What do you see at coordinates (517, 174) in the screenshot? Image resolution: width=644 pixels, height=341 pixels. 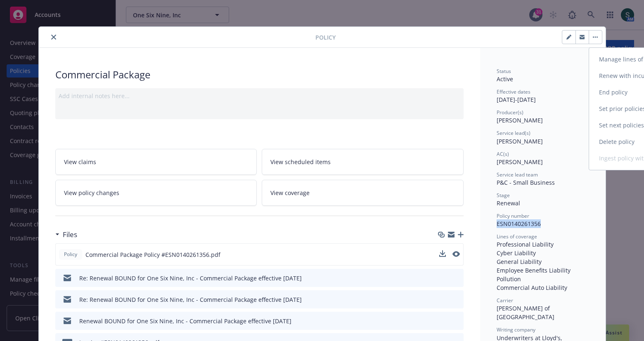 I see `span: Service lead team` at bounding box center [517, 174].